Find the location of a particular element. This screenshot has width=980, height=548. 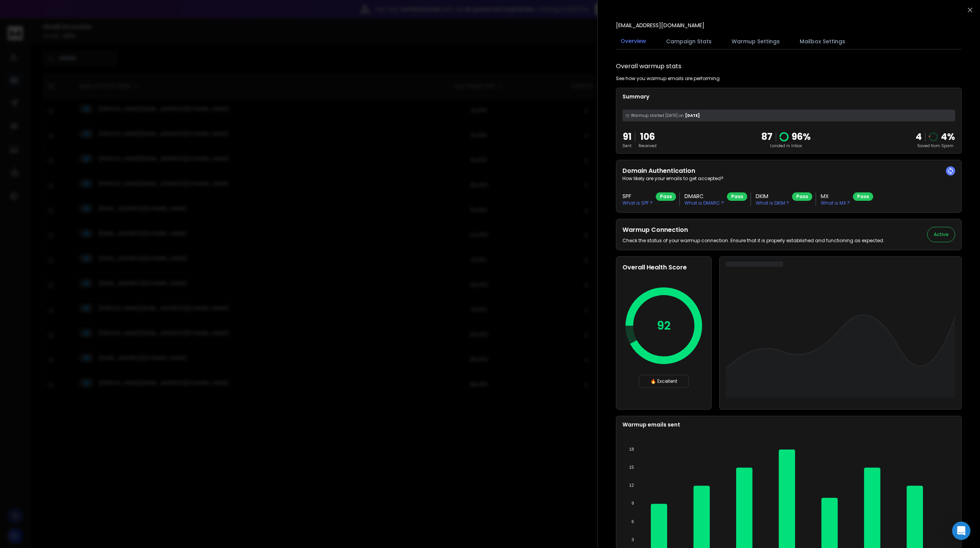

p: 96 % is located at coordinates (801, 137).